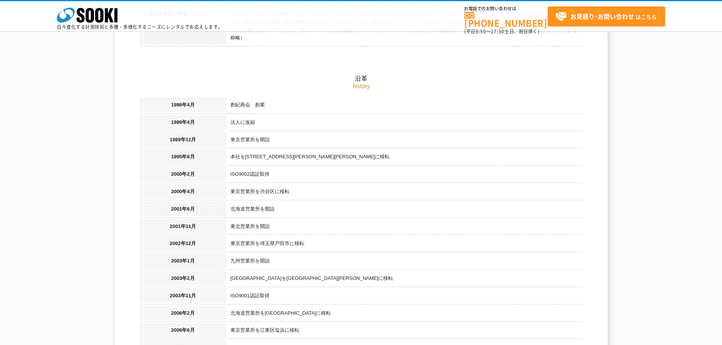 The width and height of the screenshot is (722, 345). What do you see at coordinates (183, 280) in the screenshot?
I see `th: 2003年2月` at bounding box center [183, 280].